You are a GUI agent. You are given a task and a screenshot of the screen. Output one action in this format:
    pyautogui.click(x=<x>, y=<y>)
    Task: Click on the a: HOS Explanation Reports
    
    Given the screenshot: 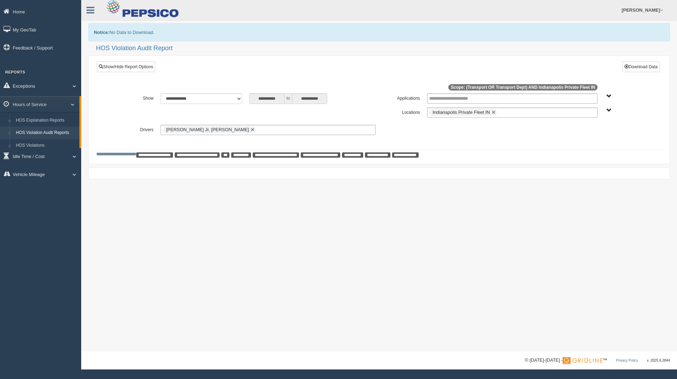 What is the action you would take?
    pyautogui.click(x=46, y=120)
    